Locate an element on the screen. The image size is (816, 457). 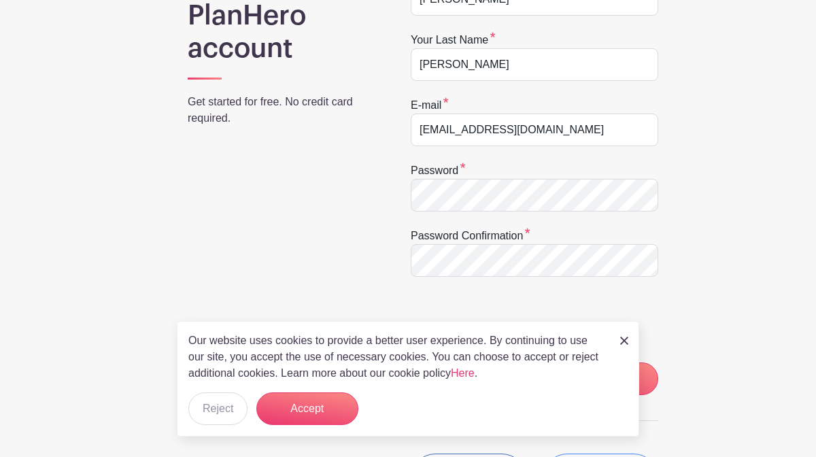
button: Reject is located at coordinates (218, 409).